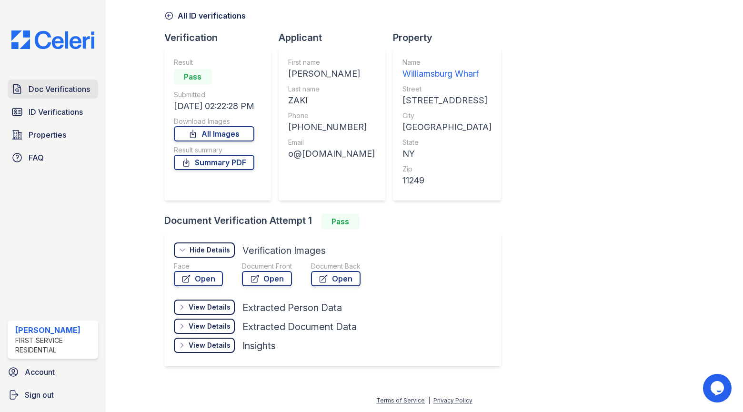  I want to click on div: Applicant, so click(336, 38).